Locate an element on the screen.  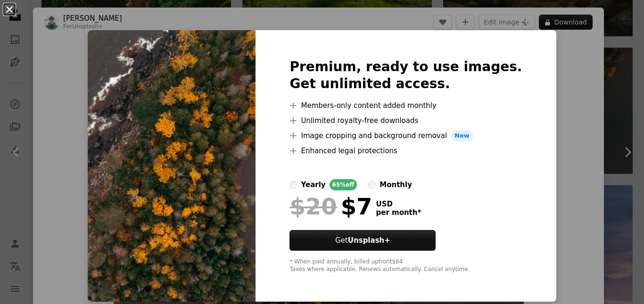
li: Members-only content added monthly is located at coordinates (405, 106).